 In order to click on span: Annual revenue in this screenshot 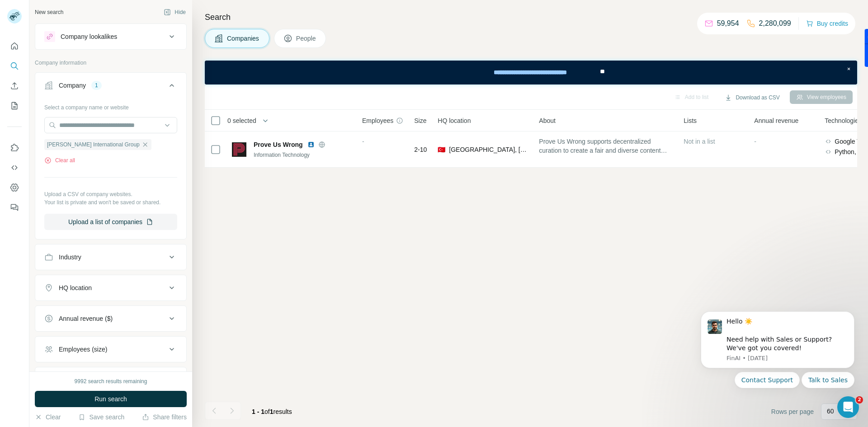, I will do `click(776, 121)`.